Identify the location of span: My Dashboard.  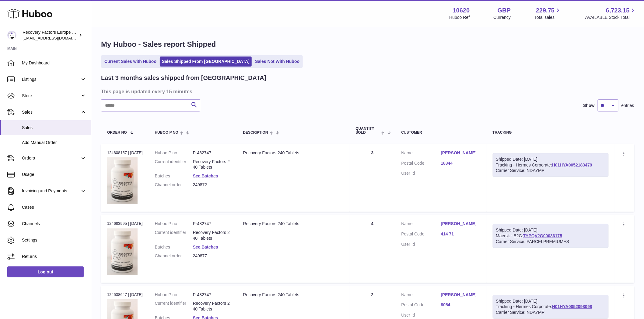
(54, 63).